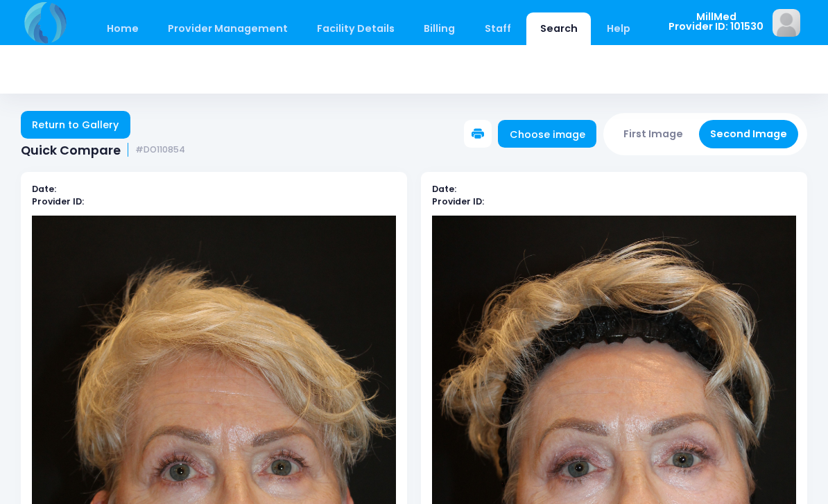  What do you see at coordinates (618, 29) in the screenshot?
I see `a: Help` at bounding box center [618, 29].